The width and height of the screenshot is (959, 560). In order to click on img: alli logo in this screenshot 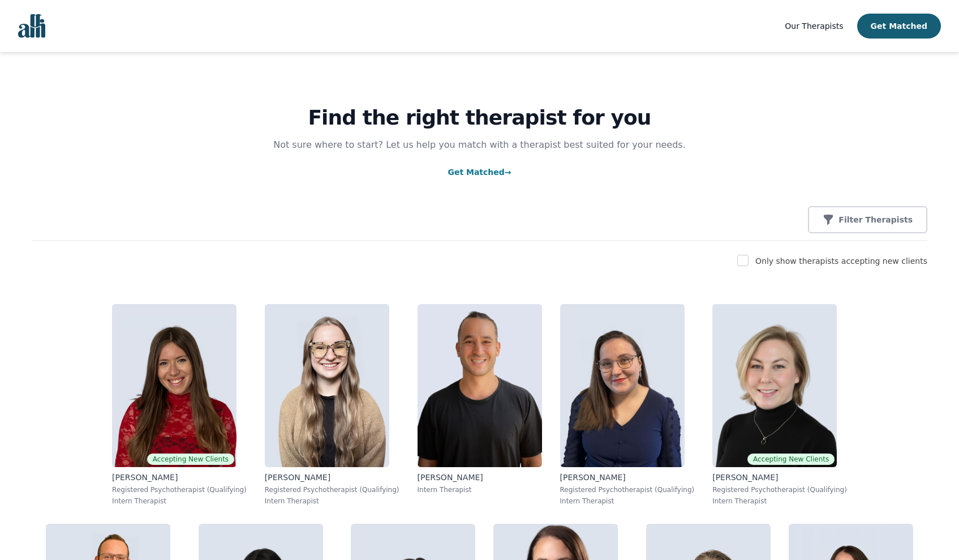, I will do `click(32, 26)`.